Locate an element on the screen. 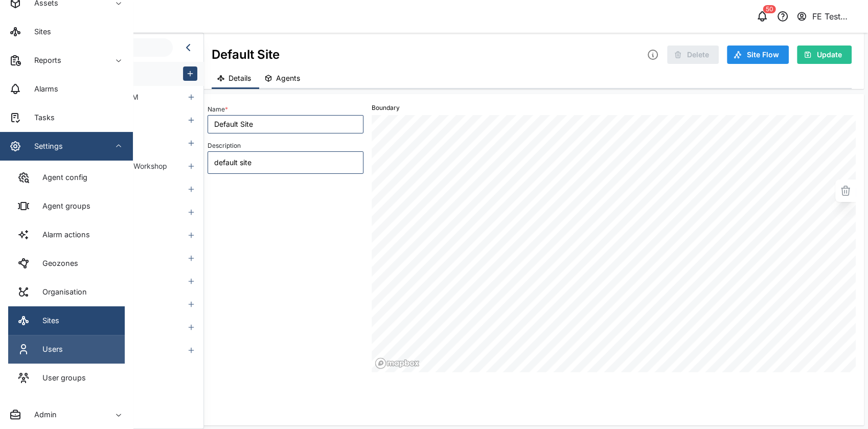 The height and width of the screenshot is (429, 868). div: Reports is located at coordinates (44, 60).